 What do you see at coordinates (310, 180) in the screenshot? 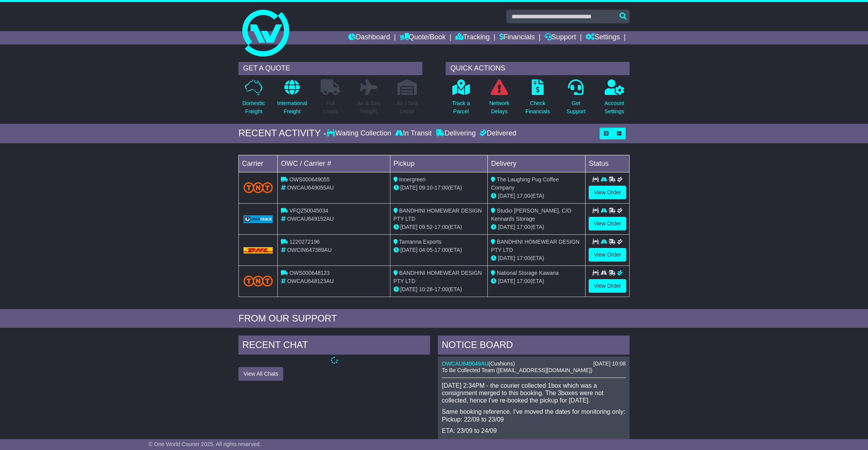
I see `span: OWS000649055` at bounding box center [310, 180].